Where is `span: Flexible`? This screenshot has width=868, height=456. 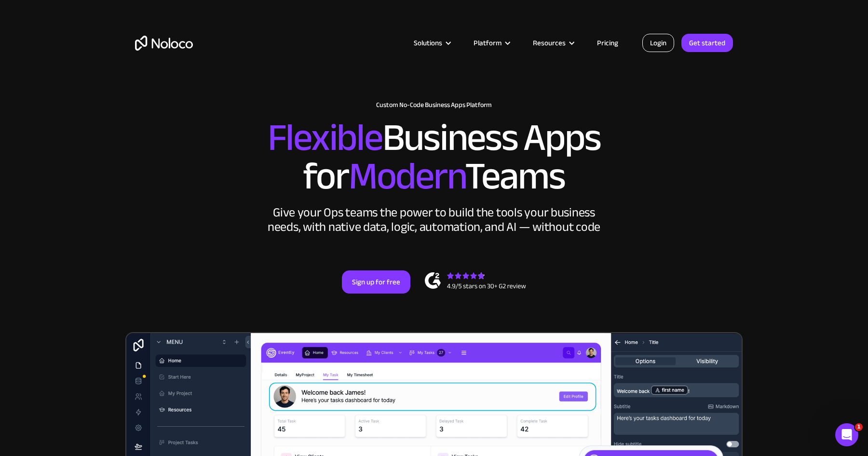
span: Flexible is located at coordinates (325, 138).